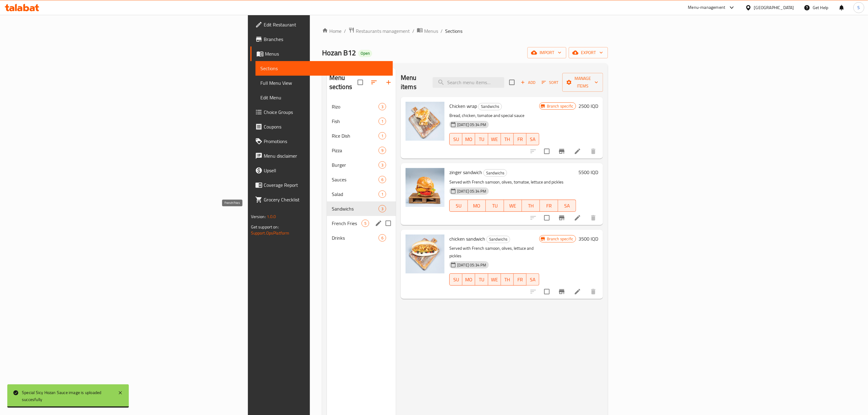  Describe the element at coordinates (324, 83) in the screenshot. I see `a: Full Menu View` at that location.